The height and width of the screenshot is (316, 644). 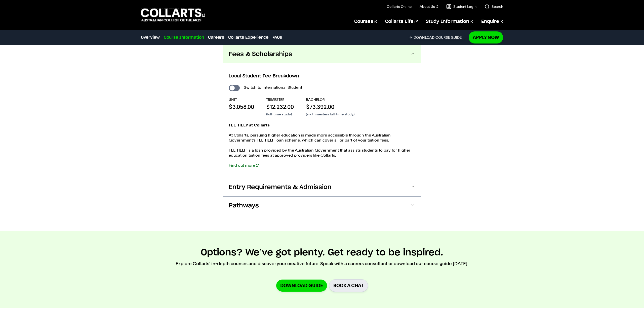 What do you see at coordinates (494, 6) in the screenshot?
I see `a: Search` at bounding box center [494, 6].